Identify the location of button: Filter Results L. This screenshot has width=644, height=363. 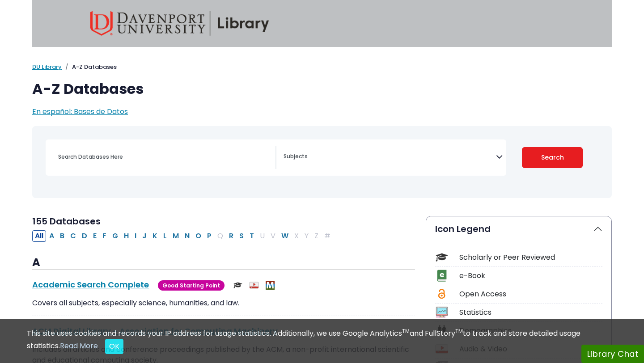
(165, 236).